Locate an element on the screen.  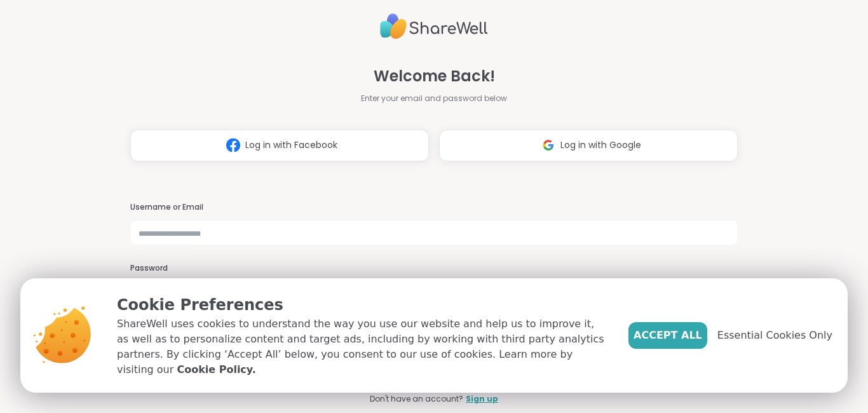
a: Cookie Policy. is located at coordinates (216, 370).